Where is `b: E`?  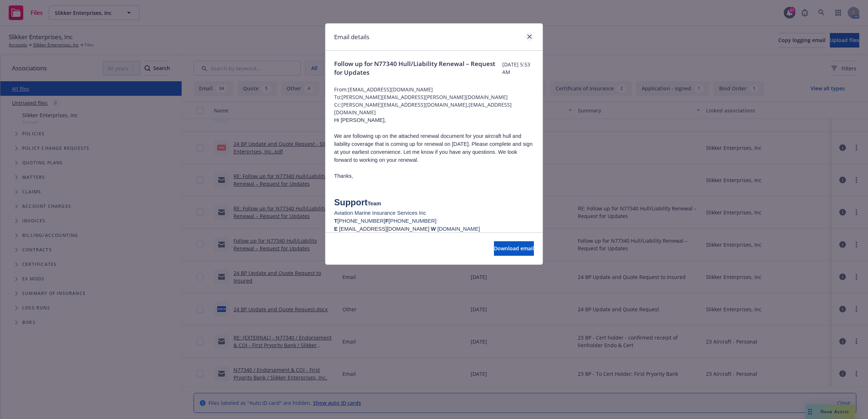
b: E is located at coordinates (336, 229).